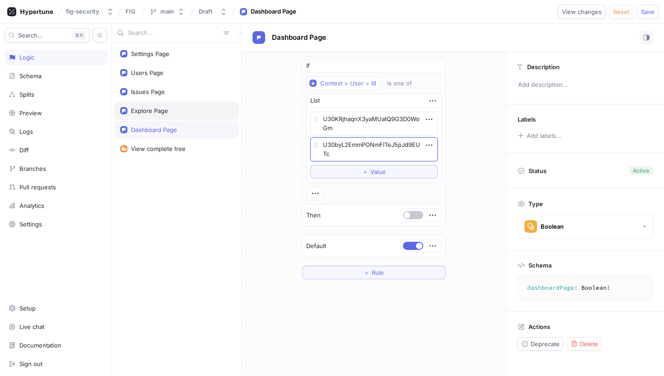 The width and height of the screenshot is (664, 376). What do you see at coordinates (540, 265) in the screenshot?
I see `p: Schema` at bounding box center [540, 265].